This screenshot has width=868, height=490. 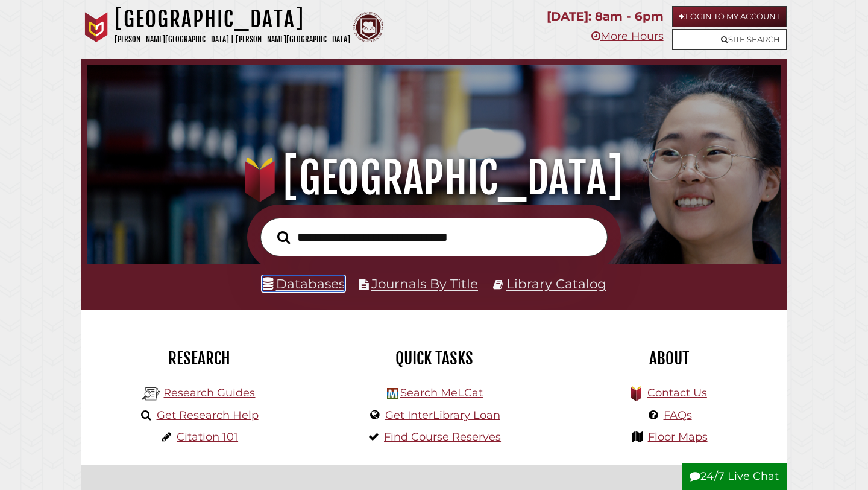 What do you see at coordinates (424, 283) in the screenshot?
I see `a: Journals By Title` at bounding box center [424, 283].